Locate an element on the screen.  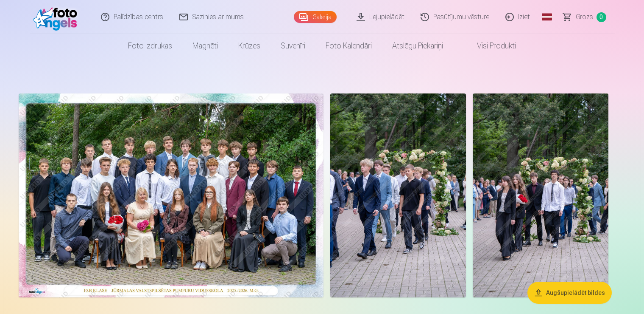
span: Grozs is located at coordinates (584, 17).